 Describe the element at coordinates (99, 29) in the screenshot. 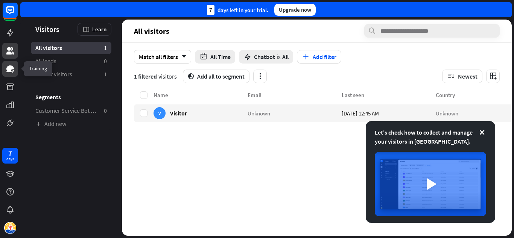

I see `span: Learn` at that location.